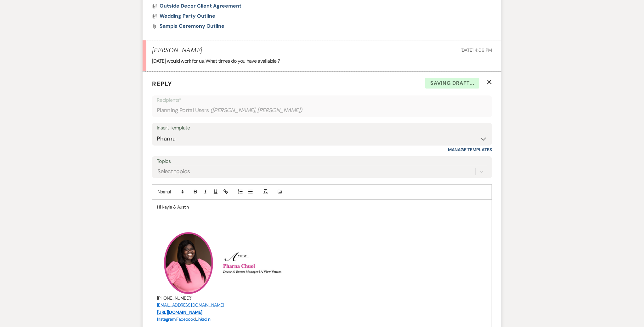 The width and height of the screenshot is (644, 327). Describe the element at coordinates (256, 263) in the screenshot. I see `img: Screenshot 2025-04-02 at 3.30.15 PM.png` at that location.